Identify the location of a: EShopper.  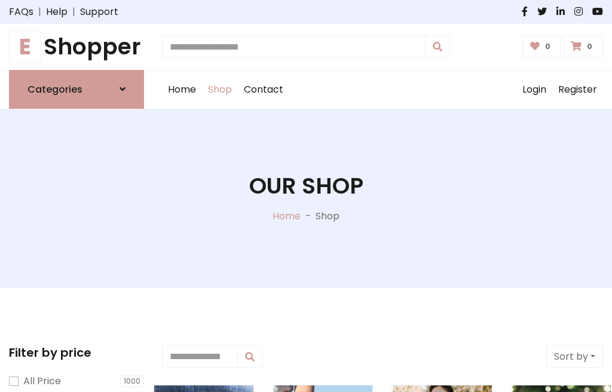
(77, 47).